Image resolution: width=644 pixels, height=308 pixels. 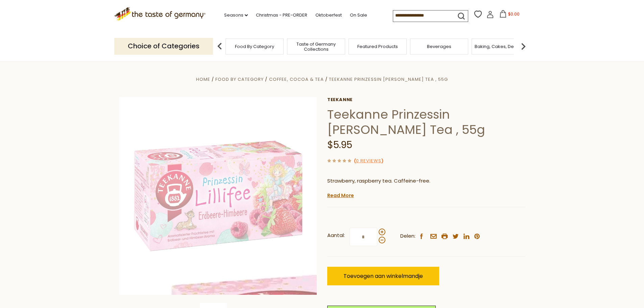 I want to click on a: On Sale, so click(x=358, y=15).